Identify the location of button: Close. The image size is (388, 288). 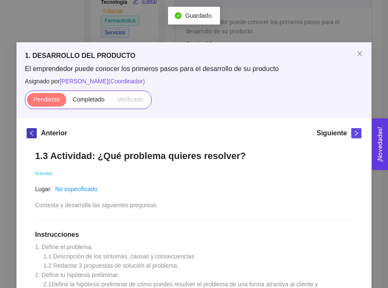
(360, 54).